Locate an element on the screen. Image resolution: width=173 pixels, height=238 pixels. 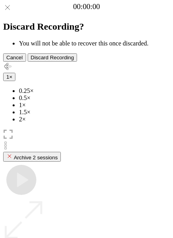
li: 1× is located at coordinates (94, 105).